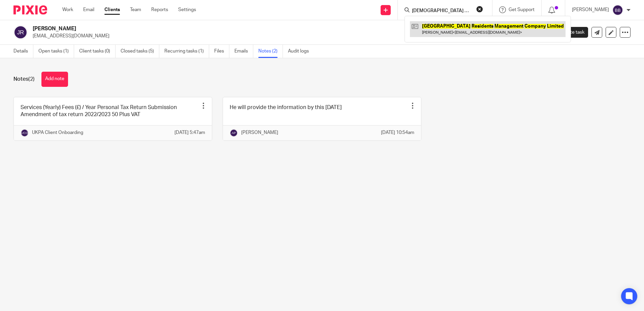 The image size is (644, 311). What do you see at coordinates (24, 79) in the screenshot?
I see `h1: Notes` at bounding box center [24, 79].